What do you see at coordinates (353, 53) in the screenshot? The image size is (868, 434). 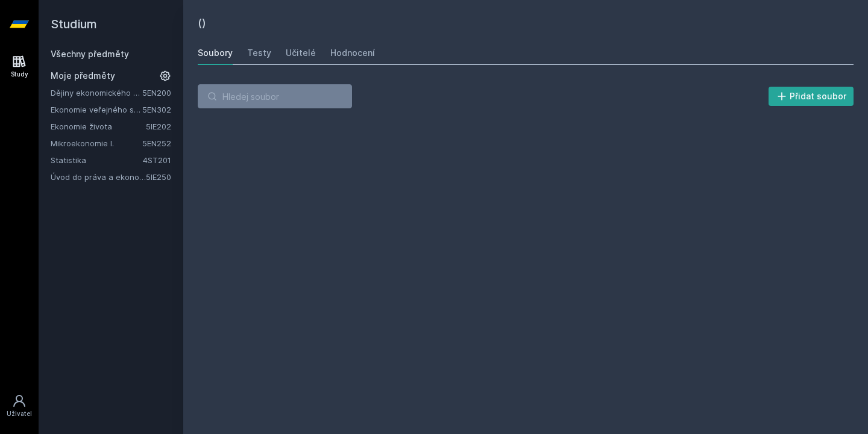 I see `div: Hodnocení` at bounding box center [353, 53].